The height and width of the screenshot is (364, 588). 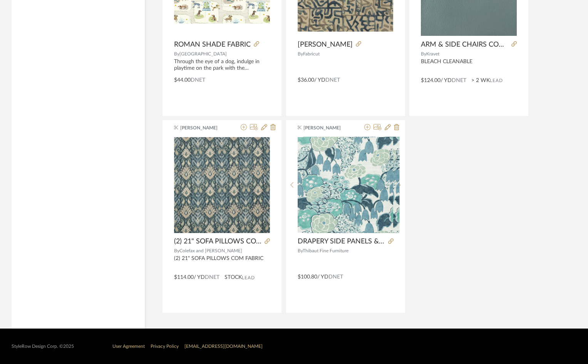 I want to click on a: User Agreement, so click(x=129, y=346).